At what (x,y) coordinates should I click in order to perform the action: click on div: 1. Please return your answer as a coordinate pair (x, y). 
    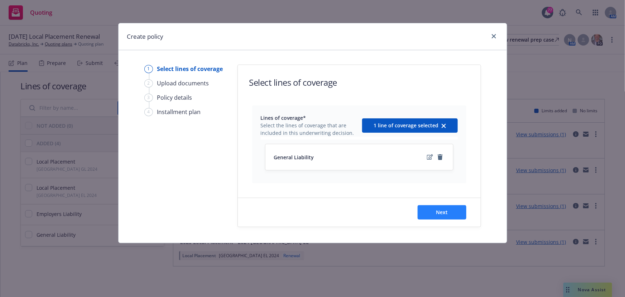
    Looking at the image, I should click on (149, 69).